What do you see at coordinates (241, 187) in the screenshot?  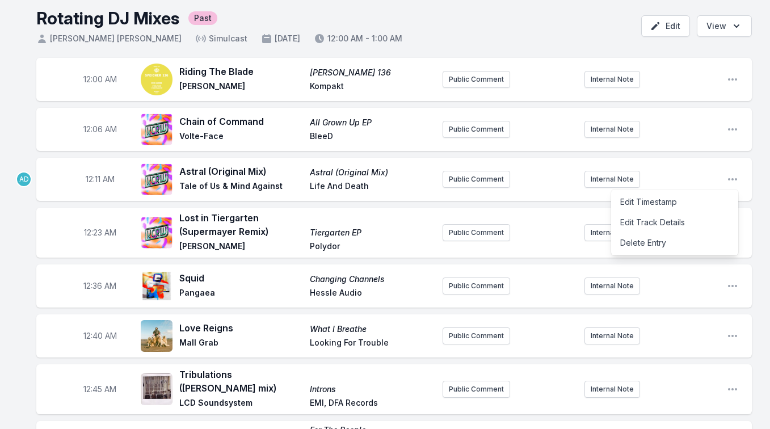 I see `span: Tale of Us & Mind Against` at bounding box center [241, 187].